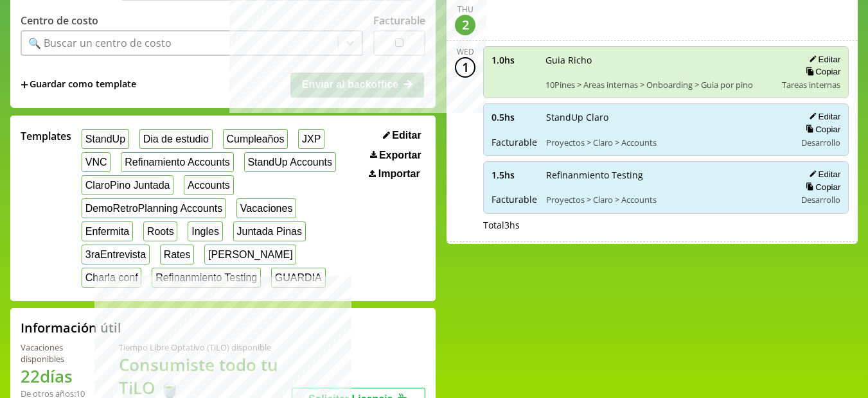  I want to click on div: 2, so click(465, 25).